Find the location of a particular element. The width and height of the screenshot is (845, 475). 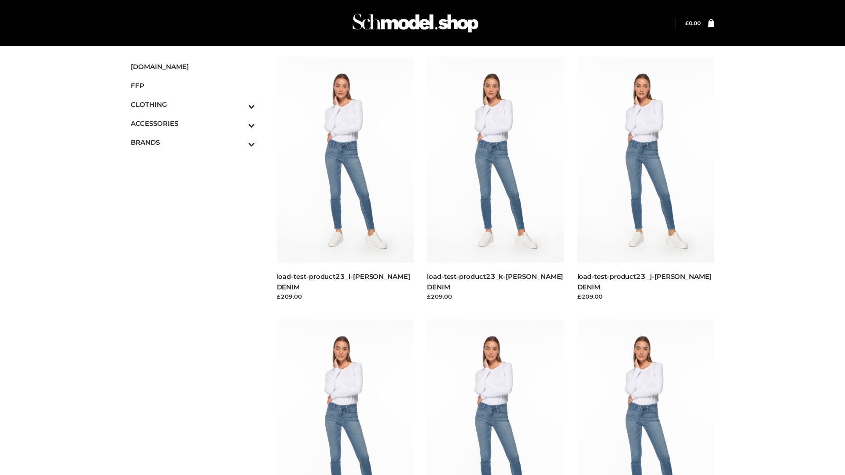

a: ACCESSORIESToggle Submenu is located at coordinates (193, 123).